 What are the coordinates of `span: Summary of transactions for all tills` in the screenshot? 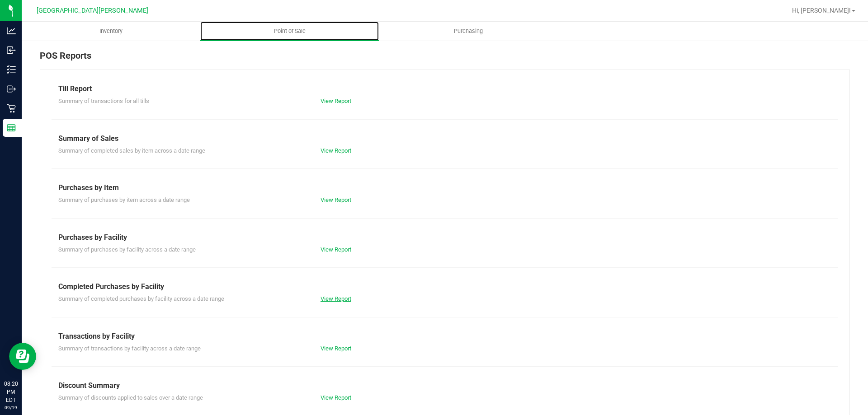 It's located at (104, 101).